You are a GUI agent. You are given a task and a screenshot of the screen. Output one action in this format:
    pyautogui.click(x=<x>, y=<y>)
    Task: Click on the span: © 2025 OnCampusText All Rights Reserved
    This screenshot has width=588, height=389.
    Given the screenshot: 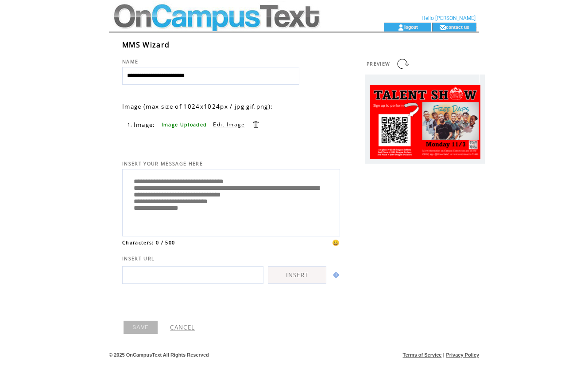 What is the action you would take?
    pyautogui.click(x=159, y=355)
    